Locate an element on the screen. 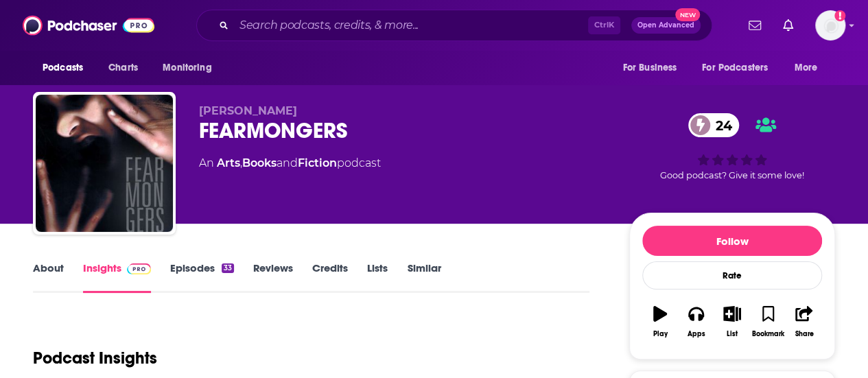 The width and height of the screenshot is (868, 378). a: Charts is located at coordinates (123, 68).